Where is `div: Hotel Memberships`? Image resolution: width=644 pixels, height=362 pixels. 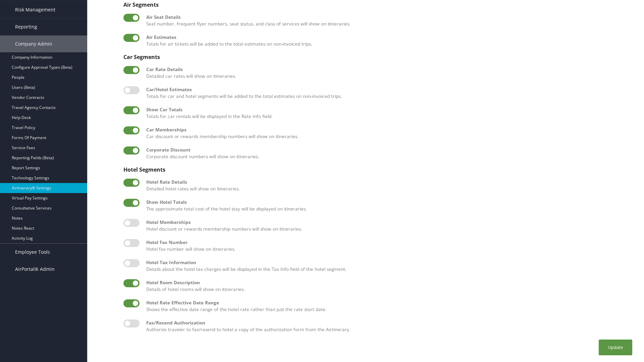 div: Hotel Memberships is located at coordinates (388, 222).